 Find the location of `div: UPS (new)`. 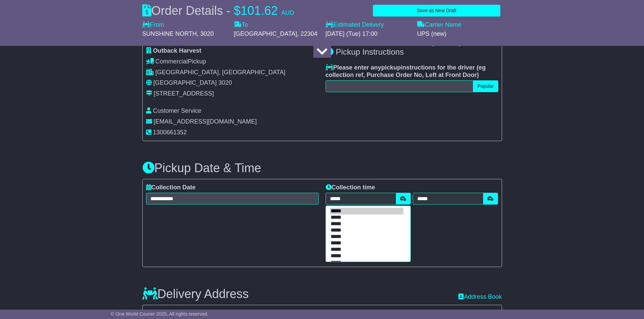

div: UPS (new) is located at coordinates (460, 34).